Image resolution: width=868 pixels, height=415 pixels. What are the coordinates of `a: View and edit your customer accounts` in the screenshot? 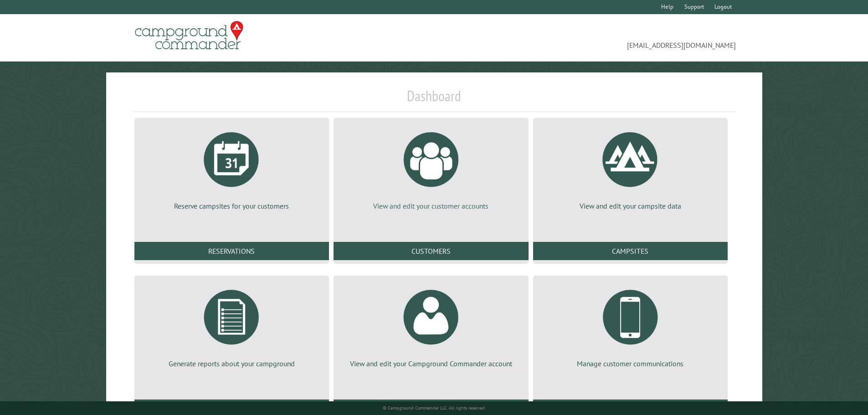 It's located at (431, 168).